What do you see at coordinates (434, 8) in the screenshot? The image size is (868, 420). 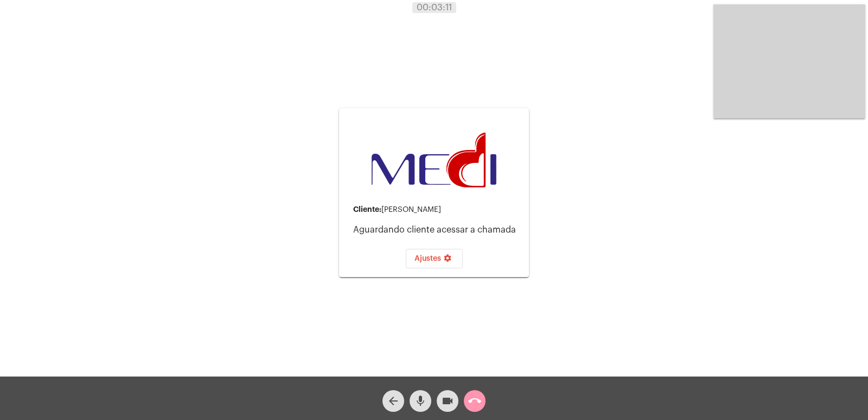 I see `span: 00:03:11` at bounding box center [434, 8].